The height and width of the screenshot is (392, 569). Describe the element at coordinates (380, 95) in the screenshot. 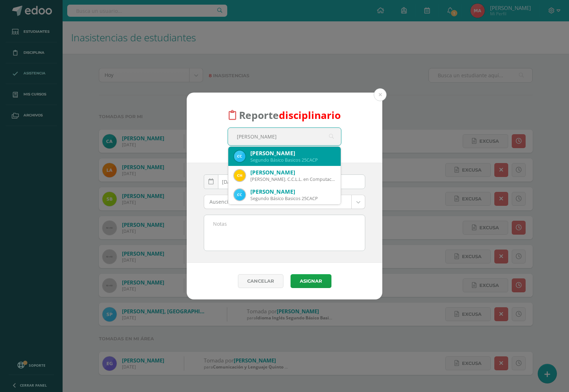

I see `button: Close (Esc)` at that location.